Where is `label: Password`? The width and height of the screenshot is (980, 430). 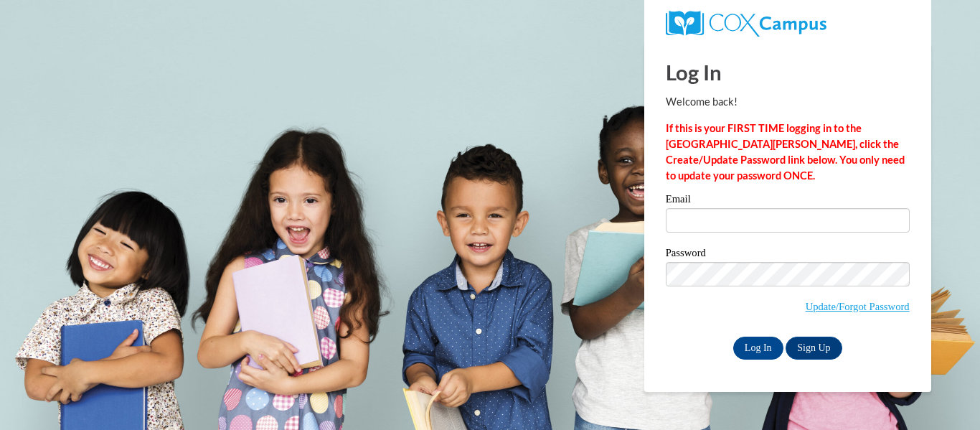
label: Password is located at coordinates (788, 255).